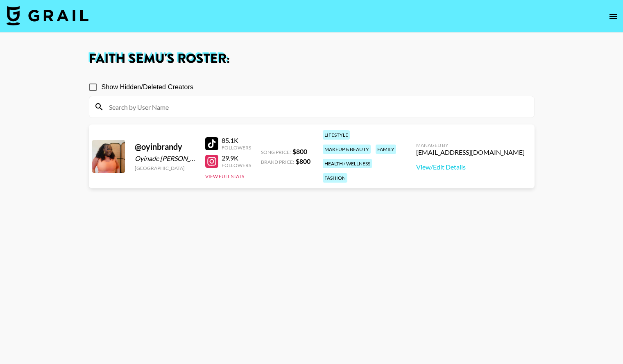 The height and width of the screenshot is (364, 623). I want to click on span: Brand Price:, so click(277, 162).